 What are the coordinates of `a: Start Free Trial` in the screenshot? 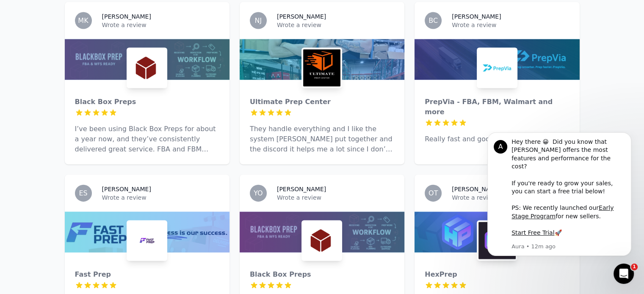 It's located at (58, 102).